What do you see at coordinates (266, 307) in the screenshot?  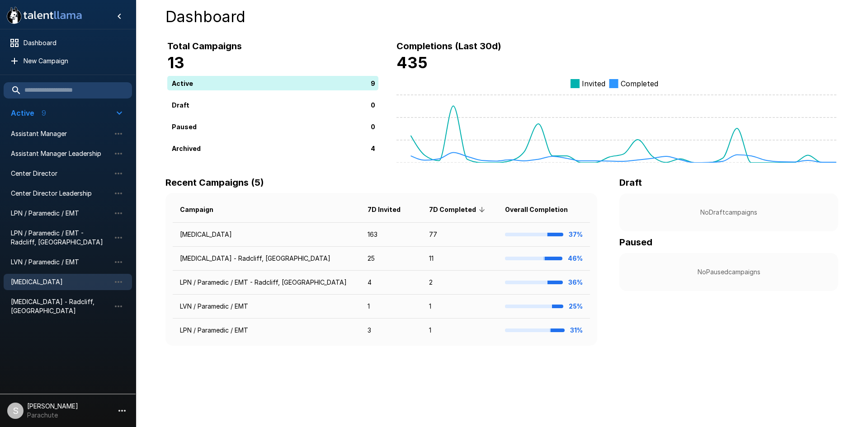 I see `td: LVN / Paramedic / EMT` at bounding box center [266, 307].